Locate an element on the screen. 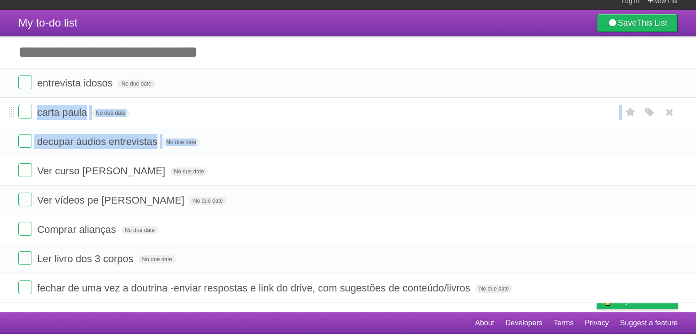 The height and width of the screenshot is (334, 696). a: Suggest a feature is located at coordinates (649, 323).